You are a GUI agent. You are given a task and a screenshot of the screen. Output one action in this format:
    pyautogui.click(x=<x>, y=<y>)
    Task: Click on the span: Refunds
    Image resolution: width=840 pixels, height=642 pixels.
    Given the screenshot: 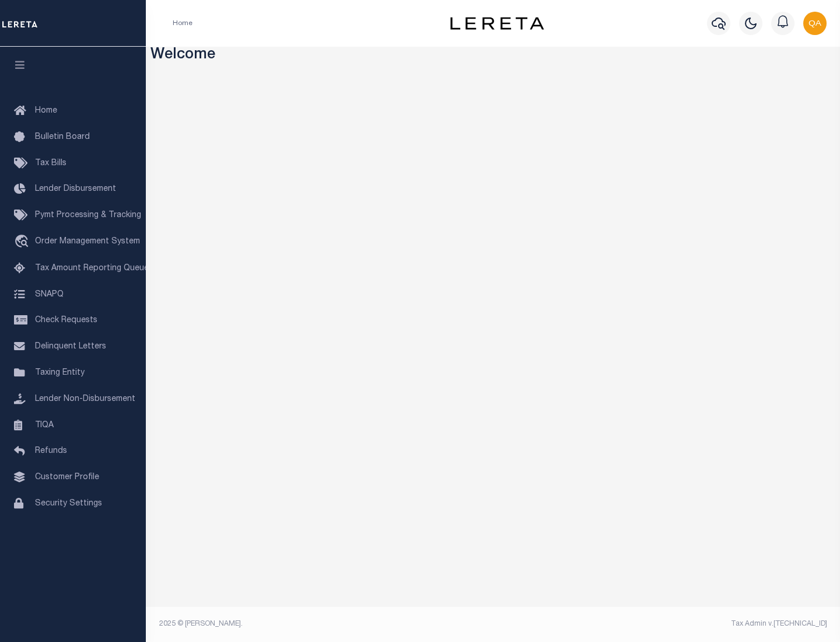 What is the action you would take?
    pyautogui.click(x=51, y=451)
    